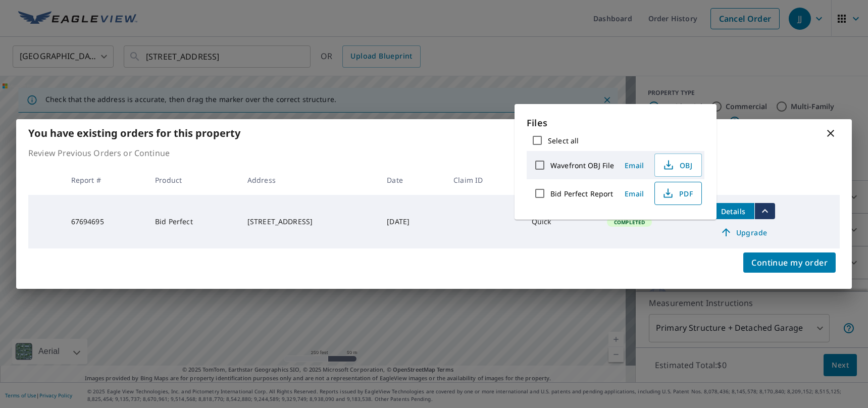  What do you see at coordinates (765, 211) in the screenshot?
I see `button: filesDropdownBtn-67694695` at bounding box center [765, 211].